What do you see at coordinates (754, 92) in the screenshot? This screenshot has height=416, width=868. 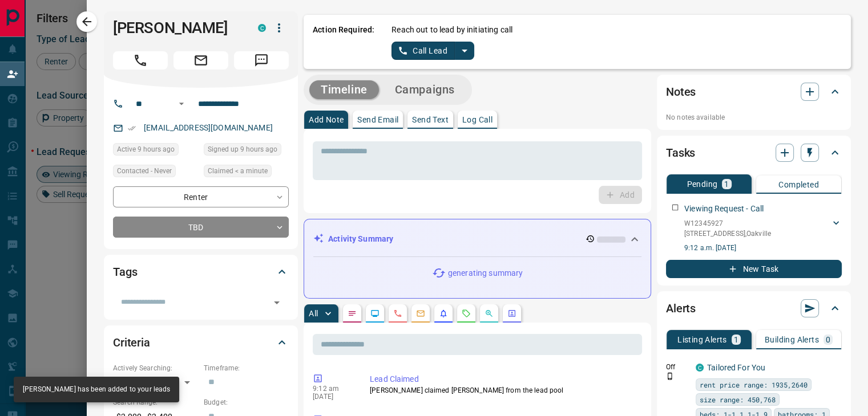 I see `div: Notes` at bounding box center [754, 92].